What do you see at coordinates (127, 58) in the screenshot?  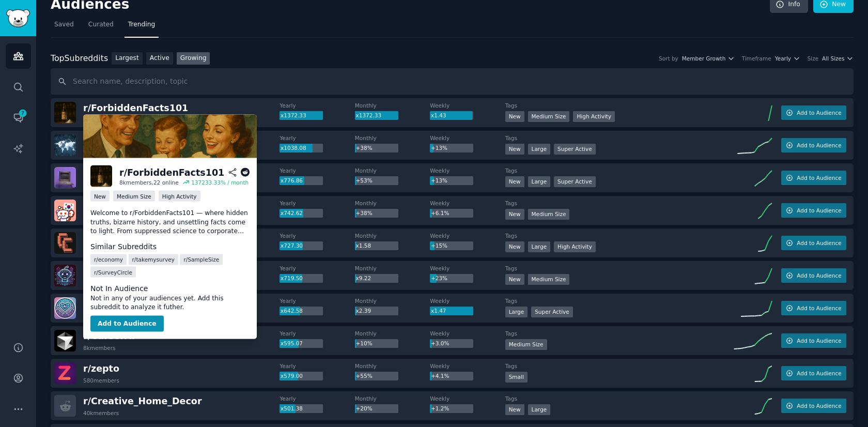 I see `a: Largest` at bounding box center [127, 58].